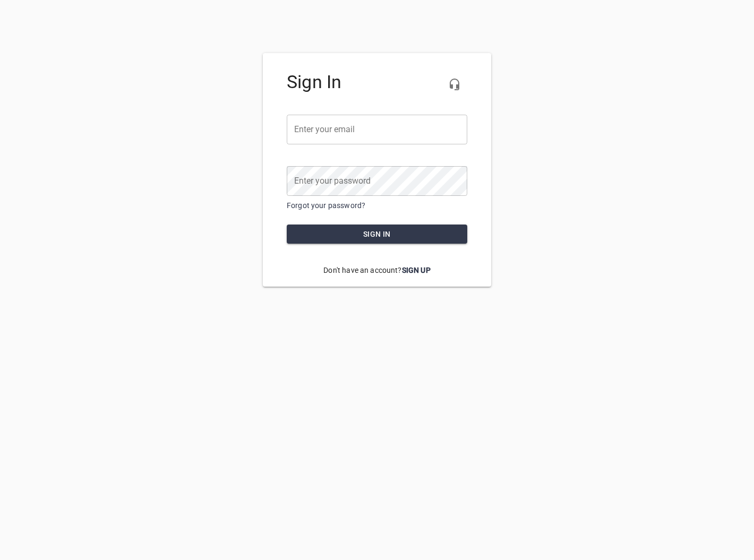 The image size is (754, 560). Describe the element at coordinates (377, 235) in the screenshot. I see `span: Sign in` at that location.